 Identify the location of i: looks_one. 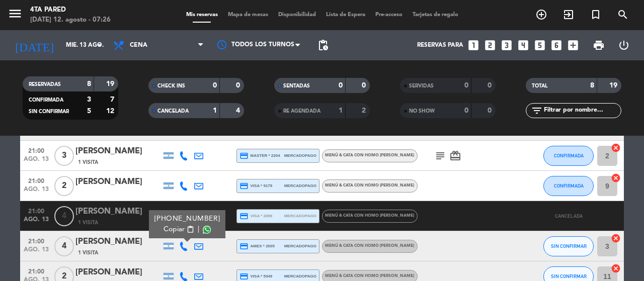
(474, 45).